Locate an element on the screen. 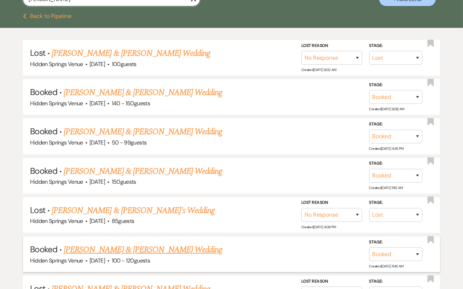  span: 150 guests is located at coordinates (124, 182).